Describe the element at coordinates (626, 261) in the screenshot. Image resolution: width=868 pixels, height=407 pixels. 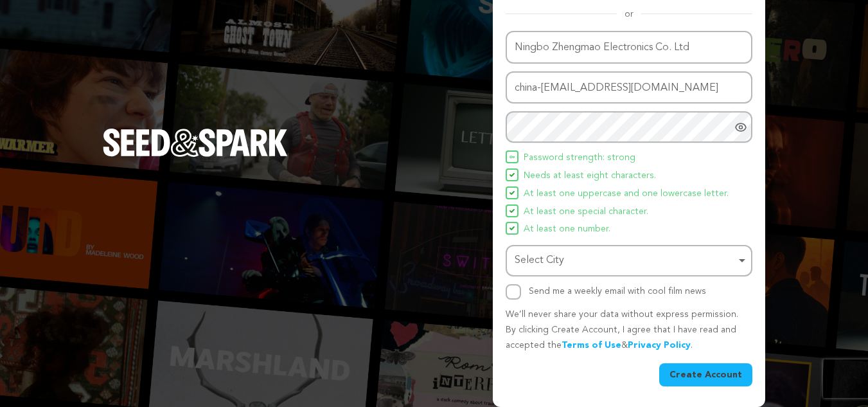
I see `div: Select City` at that location.